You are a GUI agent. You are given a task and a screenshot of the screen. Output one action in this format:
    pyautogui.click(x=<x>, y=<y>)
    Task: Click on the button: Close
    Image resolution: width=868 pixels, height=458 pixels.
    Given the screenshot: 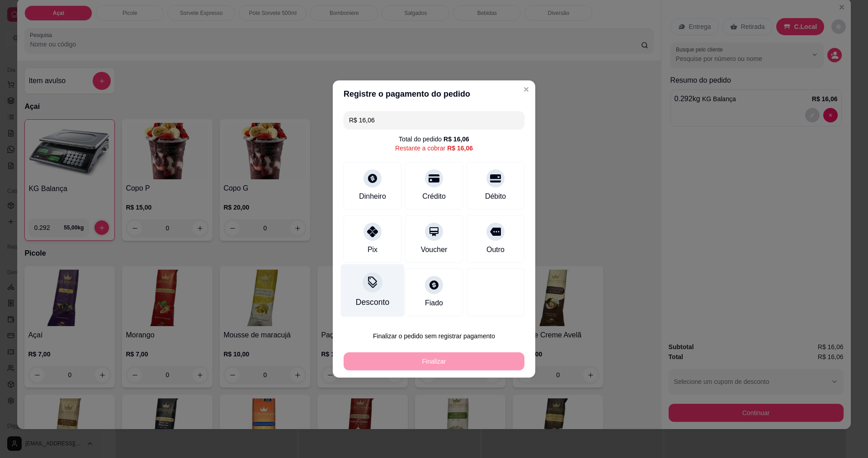 What is the action you would take?
    pyautogui.click(x=526, y=90)
    